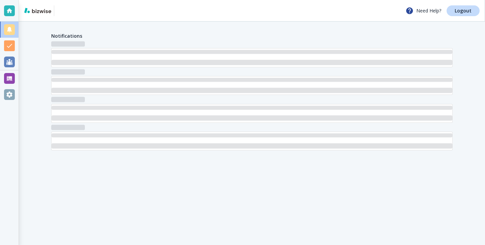 This screenshot has height=245, width=485. Describe the element at coordinates (67, 36) in the screenshot. I see `h4: Notifications` at that location.